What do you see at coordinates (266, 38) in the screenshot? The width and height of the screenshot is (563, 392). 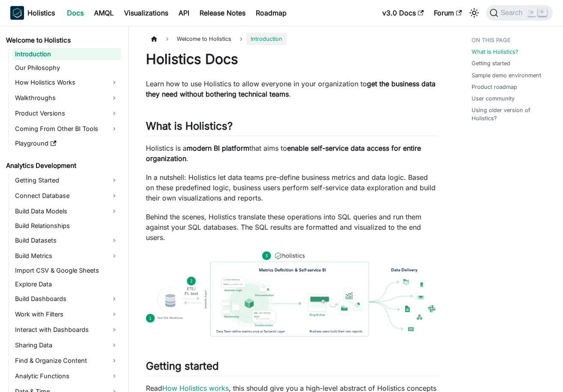 I see `span: Introduction` at bounding box center [266, 38].